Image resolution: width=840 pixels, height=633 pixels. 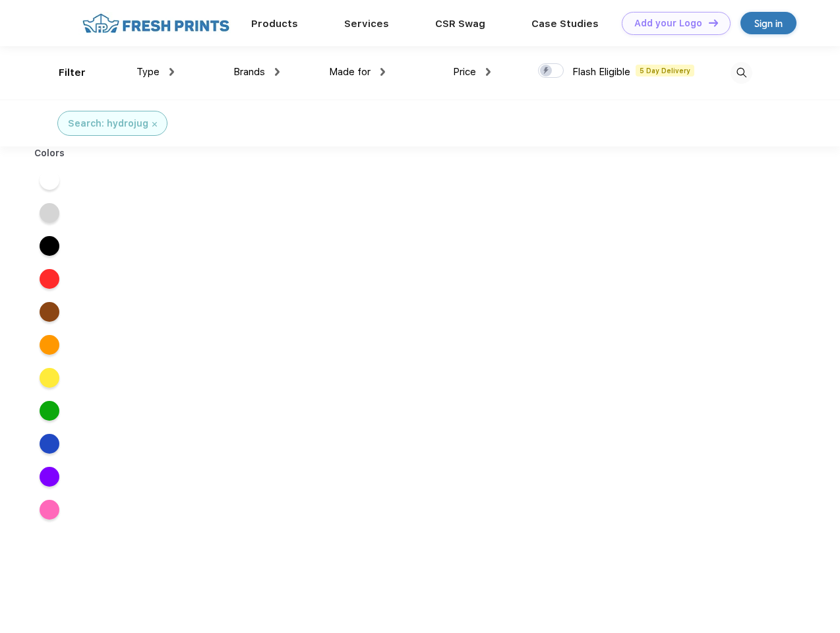 What do you see at coordinates (769, 23) in the screenshot?
I see `a: Sign in` at bounding box center [769, 23].